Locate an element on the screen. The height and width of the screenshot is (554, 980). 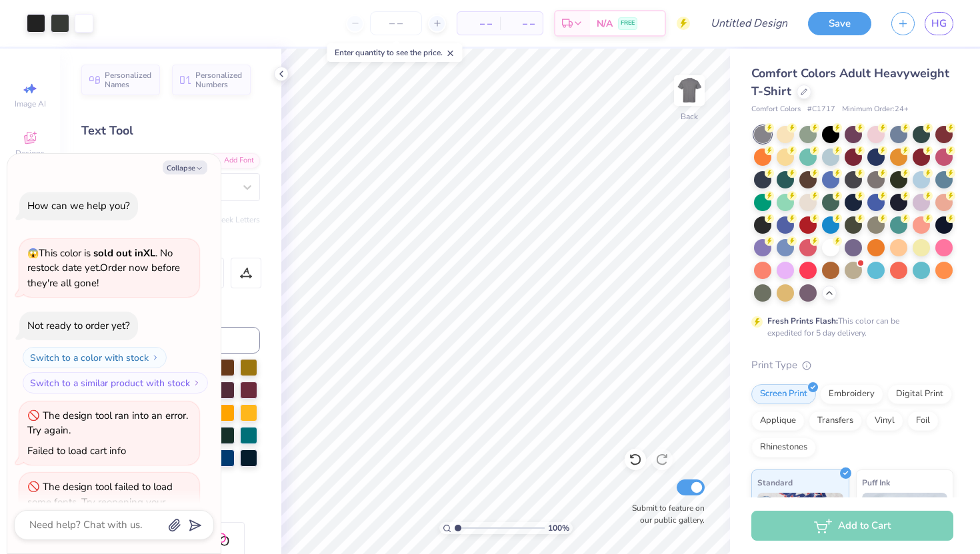
button: Switch to a similar product with stock is located at coordinates (115, 383).